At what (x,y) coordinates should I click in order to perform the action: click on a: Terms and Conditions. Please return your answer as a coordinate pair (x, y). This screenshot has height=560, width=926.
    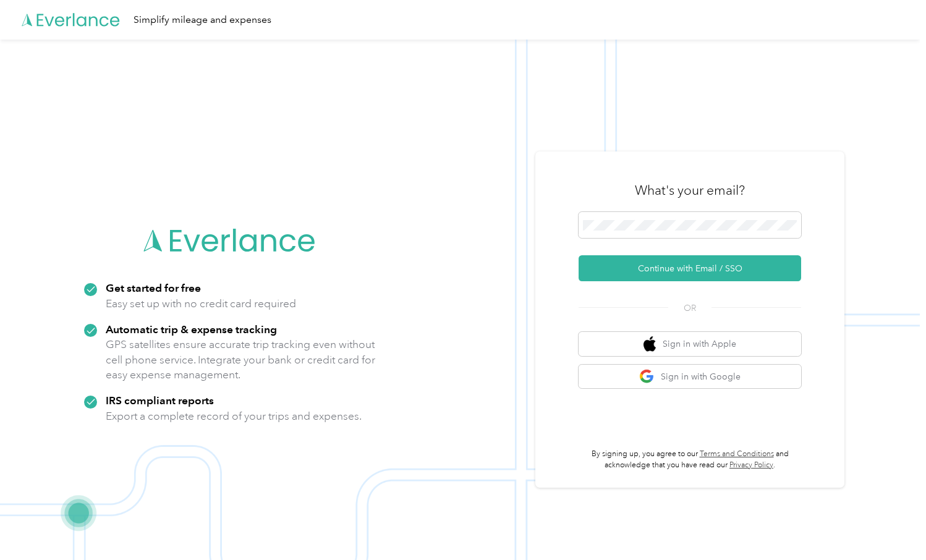
    Looking at the image, I should click on (737, 454).